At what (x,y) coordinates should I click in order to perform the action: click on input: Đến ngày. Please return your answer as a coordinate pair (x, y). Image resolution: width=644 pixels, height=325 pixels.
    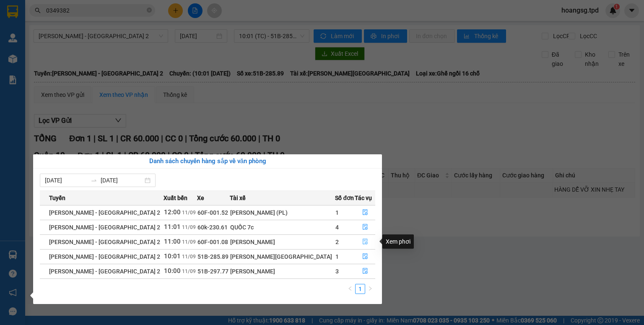
    Looking at the image, I should click on (122, 180).